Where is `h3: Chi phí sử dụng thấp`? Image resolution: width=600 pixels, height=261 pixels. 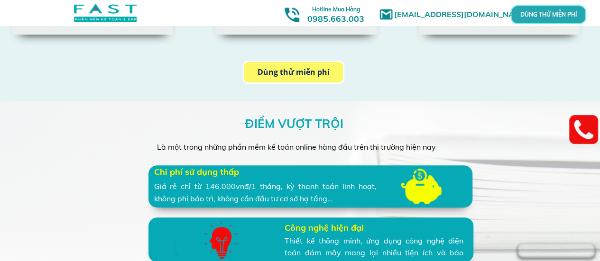
h3: Chi phí sử dụng thấp is located at coordinates (198, 172).